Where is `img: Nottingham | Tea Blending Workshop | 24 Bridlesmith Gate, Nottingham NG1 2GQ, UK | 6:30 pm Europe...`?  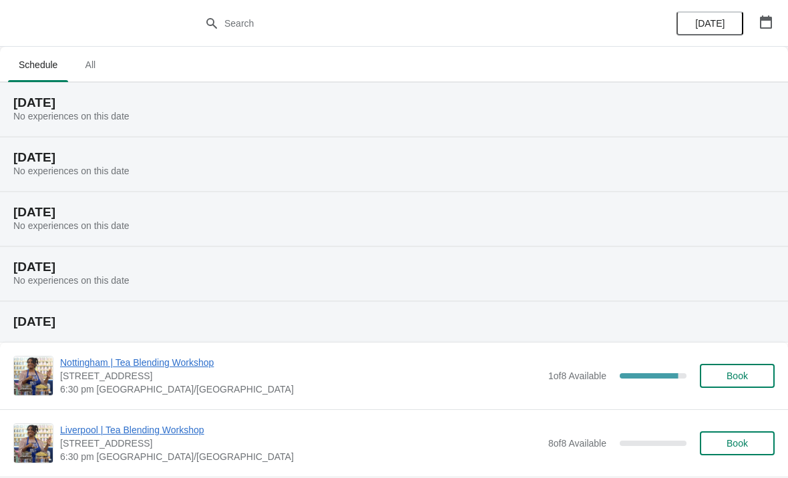 img: Nottingham | Tea Blending Workshop | 24 Bridlesmith Gate, Nottingham NG1 2GQ, UK | 6:30 pm Europe... is located at coordinates (33, 376).